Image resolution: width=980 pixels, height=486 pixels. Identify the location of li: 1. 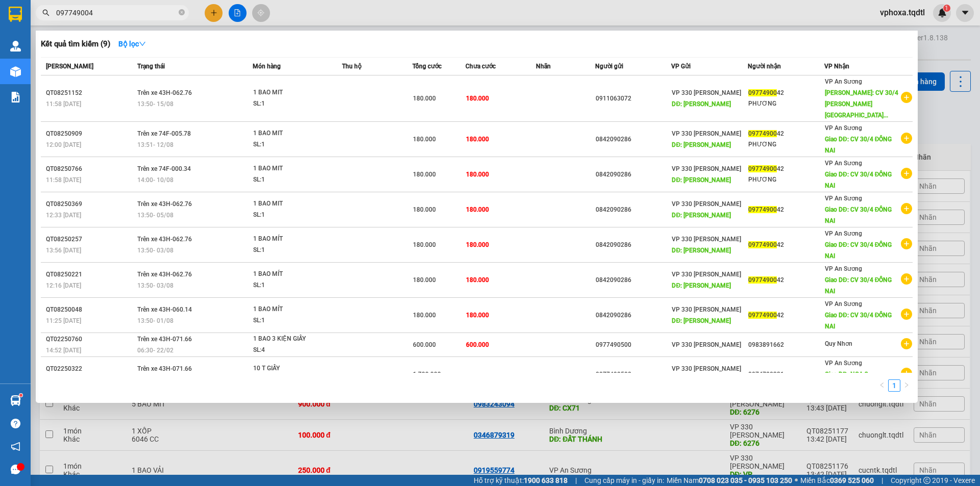
(894, 386).